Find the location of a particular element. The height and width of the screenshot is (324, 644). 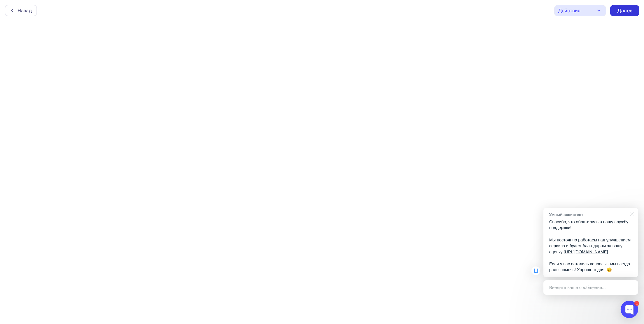

p: Спасибо, что обратились в нашу службу поддержки! Мы постоянно работаем над улучшением сервиса и б... is located at coordinates (591, 246).